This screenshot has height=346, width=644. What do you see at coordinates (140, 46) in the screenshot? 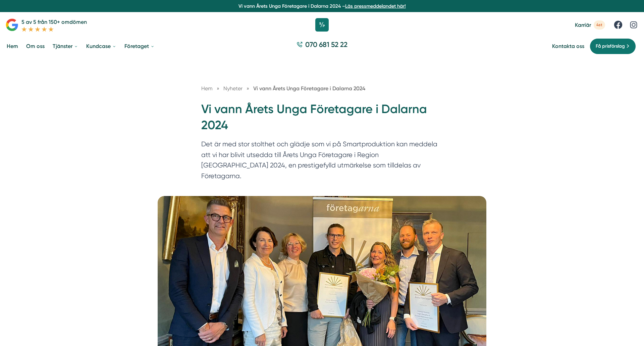
I see `a: Företaget` at bounding box center [140, 46].